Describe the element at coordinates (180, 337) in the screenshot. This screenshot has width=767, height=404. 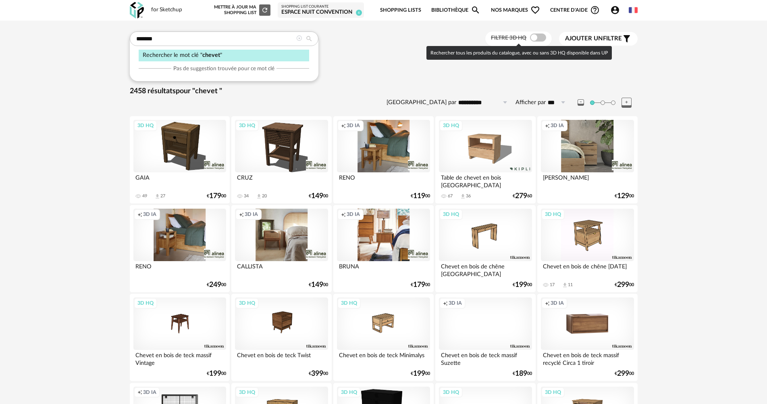
I see `a: 3D HQ Chevet en bois de teck massif Vintage €19900` at that location.